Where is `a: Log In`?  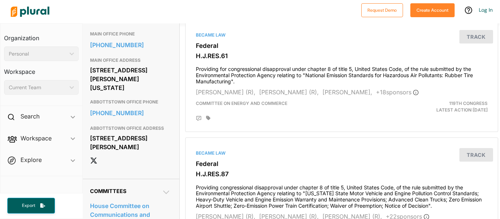 a: Log In is located at coordinates (486, 10).